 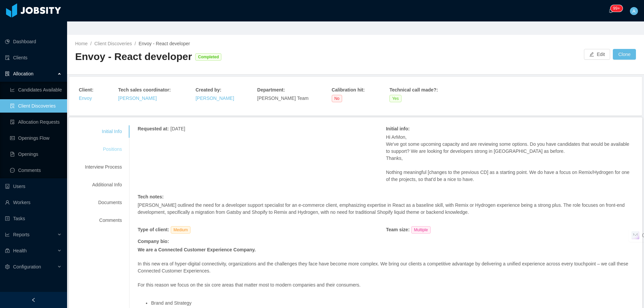 What do you see at coordinates (8, 267) in the screenshot?
I see `i: icon: setting` at bounding box center [8, 267].